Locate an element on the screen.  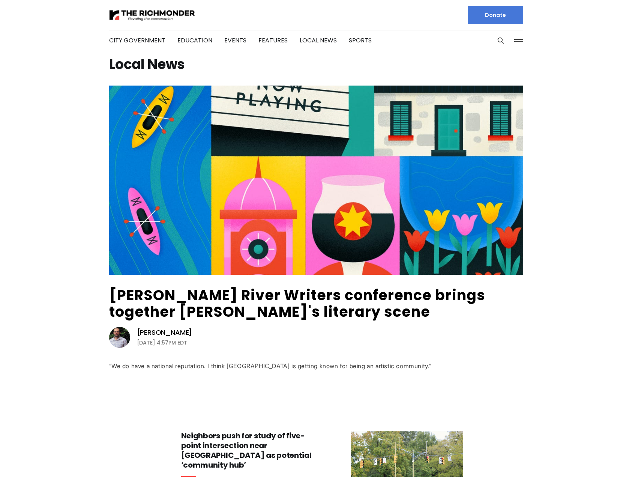
a: Features is located at coordinates (273, 40).